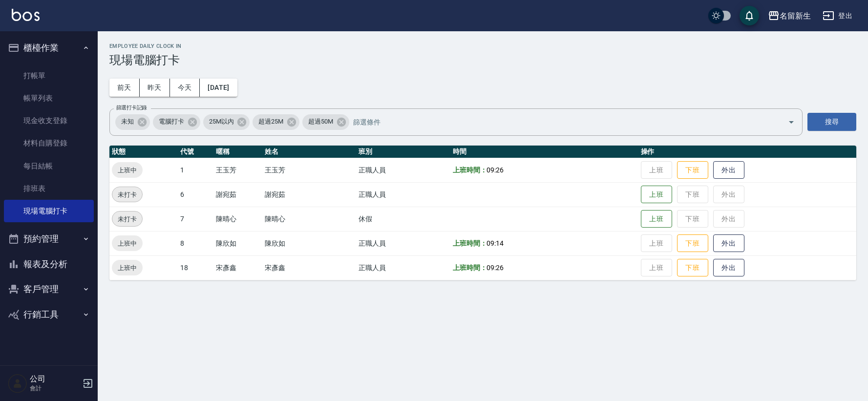 This screenshot has width=868, height=401. I want to click on button: 預約管理, so click(49, 239).